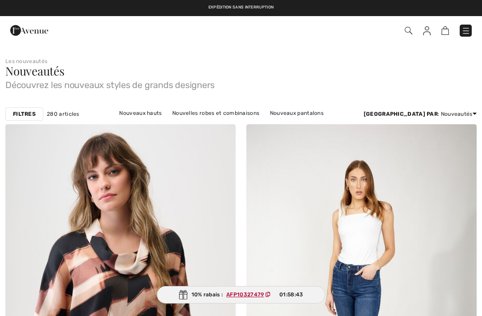  Describe the element at coordinates (420, 114) in the screenshot. I see `div: : Nouveautés` at that location.